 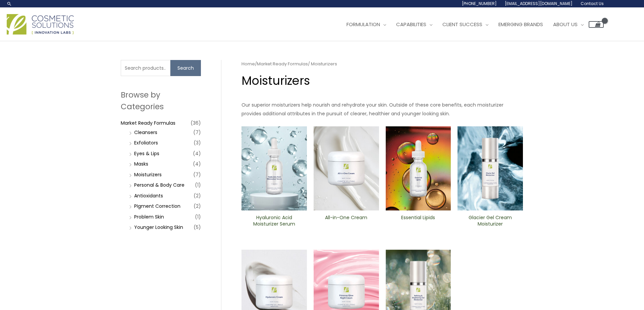 What do you see at coordinates (418, 222) in the screenshot?
I see `a: Essential Lipids` at bounding box center [418, 222].